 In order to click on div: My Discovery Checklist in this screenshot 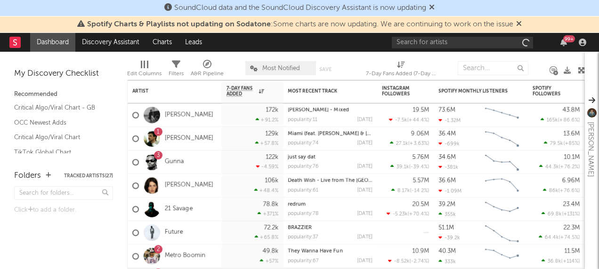, I will do `click(64, 74)`.